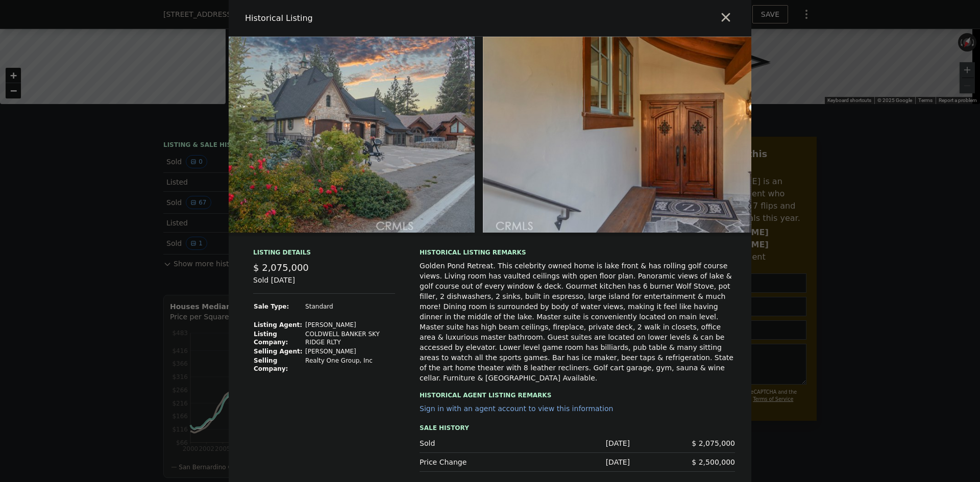 Image resolution: width=980 pixels, height=482 pixels. Describe the element at coordinates (350, 365) in the screenshot. I see `td: Realty One Group, Inc` at that location.